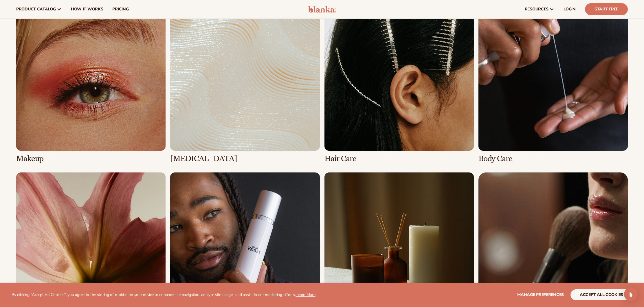 The width and height of the screenshot is (644, 307). Describe the element at coordinates (120, 10) in the screenshot. I see `span: pricing` at that location.